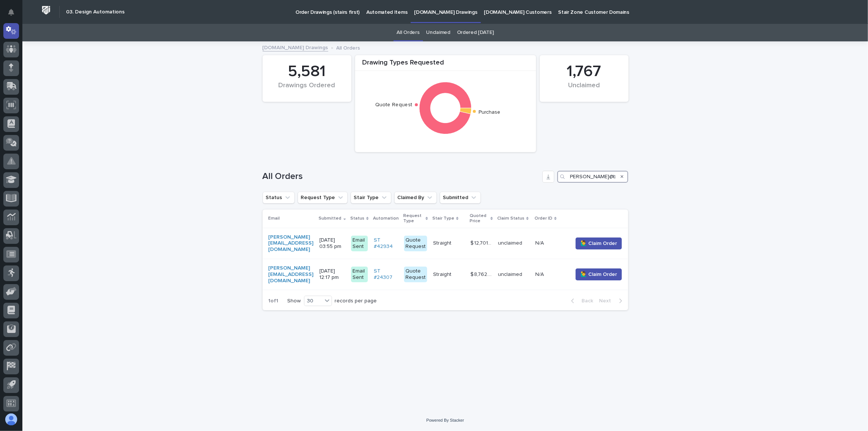  Describe the element at coordinates (585, 301) in the screenshot. I see `span: Back` at that location.